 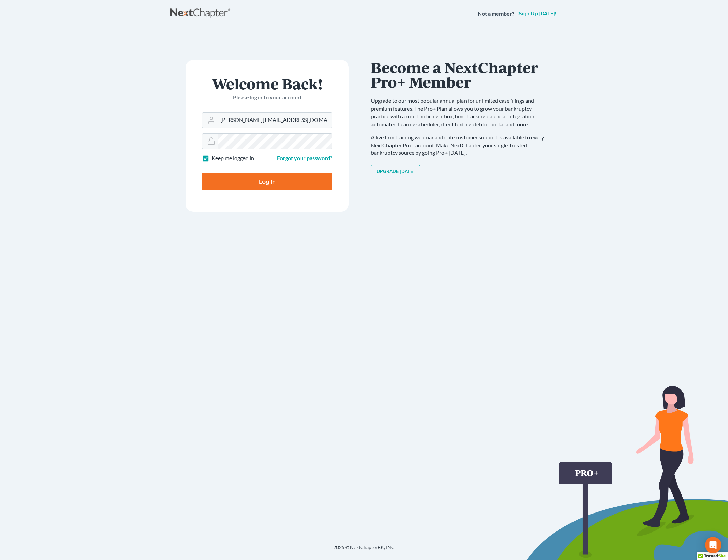 I want to click on input: Email Address, so click(x=275, y=120).